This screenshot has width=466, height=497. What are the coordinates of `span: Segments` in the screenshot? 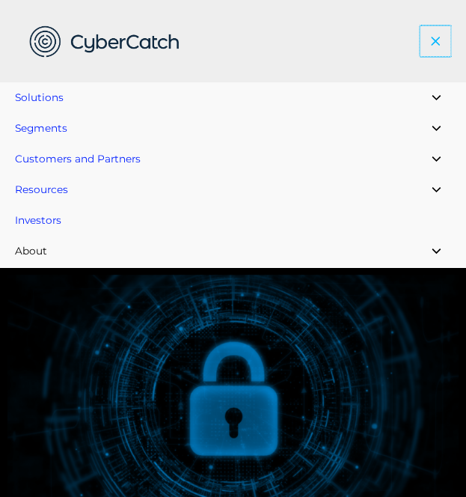 It's located at (41, 128).